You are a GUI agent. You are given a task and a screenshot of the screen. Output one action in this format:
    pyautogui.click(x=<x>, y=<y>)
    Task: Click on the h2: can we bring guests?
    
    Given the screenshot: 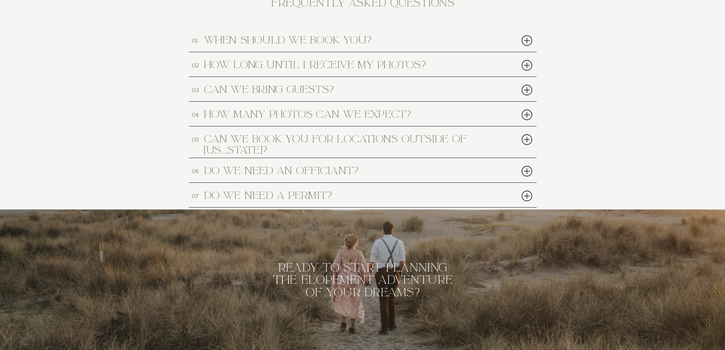 What is the action you would take?
    pyautogui.click(x=349, y=89)
    